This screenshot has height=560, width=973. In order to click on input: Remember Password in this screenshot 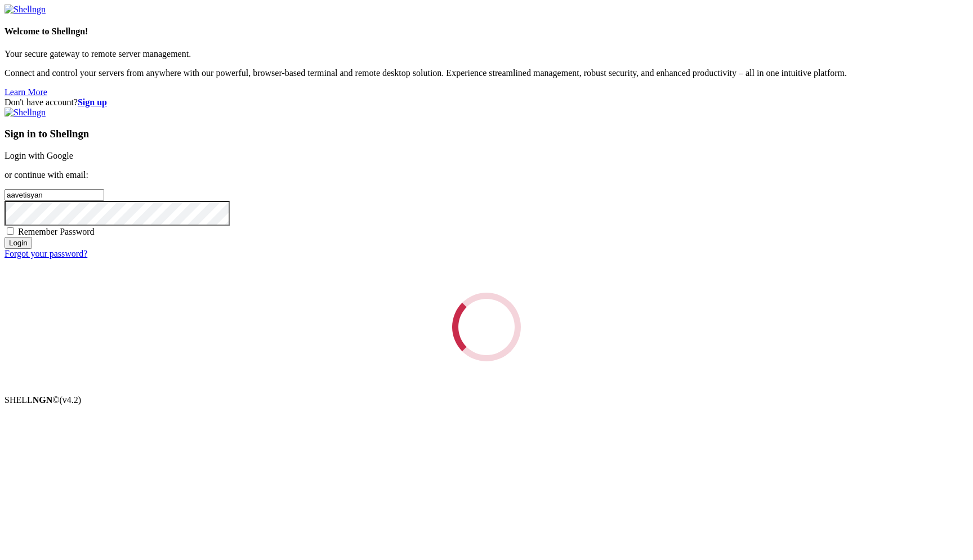, I will do `click(10, 231)`.